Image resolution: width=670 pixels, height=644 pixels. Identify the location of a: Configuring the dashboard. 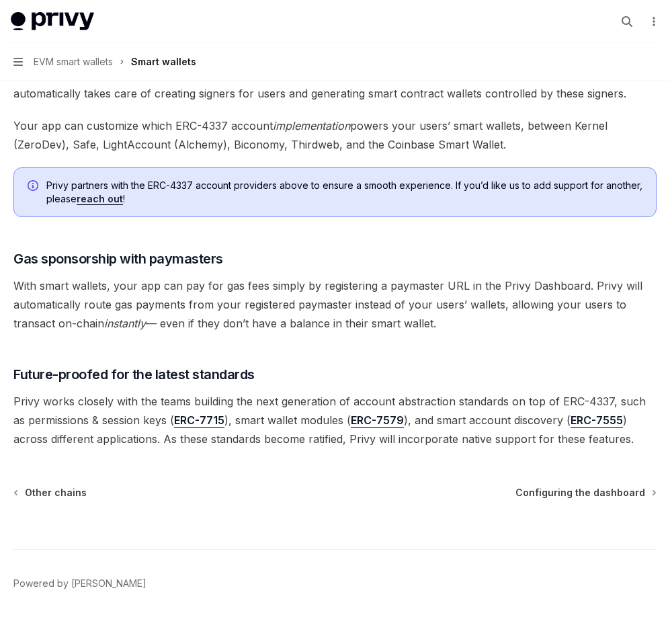
(586, 493).